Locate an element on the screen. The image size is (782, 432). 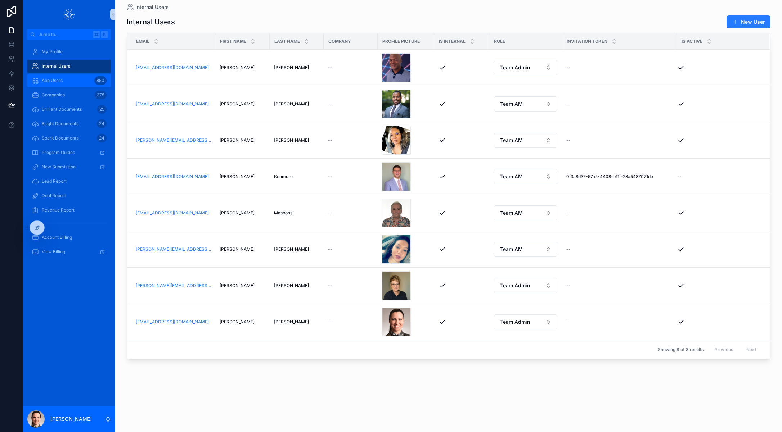
button: New User is located at coordinates (748, 22).